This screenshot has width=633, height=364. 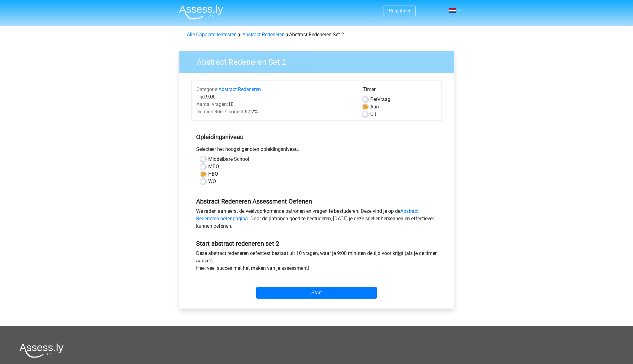 I want to click on span: Per, so click(x=374, y=99).